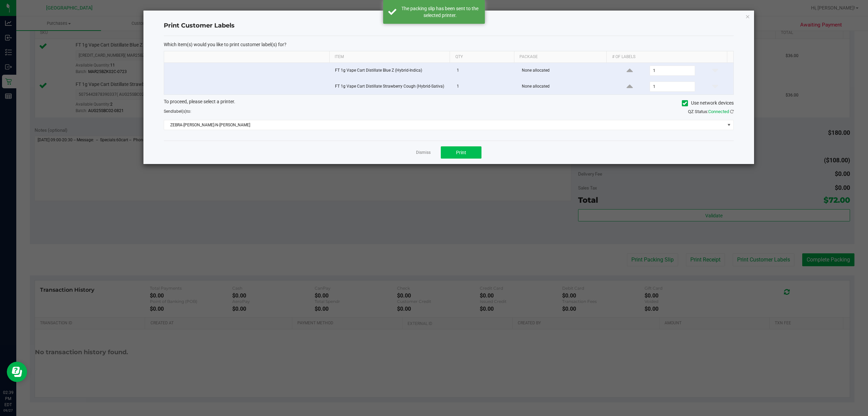 This screenshot has height=416, width=868. What do you see at coordinates (667, 57) in the screenshot?
I see `th: # of labels` at bounding box center [667, 57].